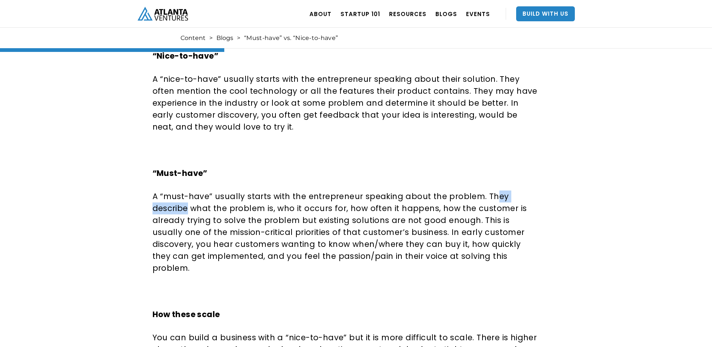 The image size is (712, 347). I want to click on p: A “must-have” usually starts with the entrepreneur speaking about the problem. They describe what..., so click(346, 232).